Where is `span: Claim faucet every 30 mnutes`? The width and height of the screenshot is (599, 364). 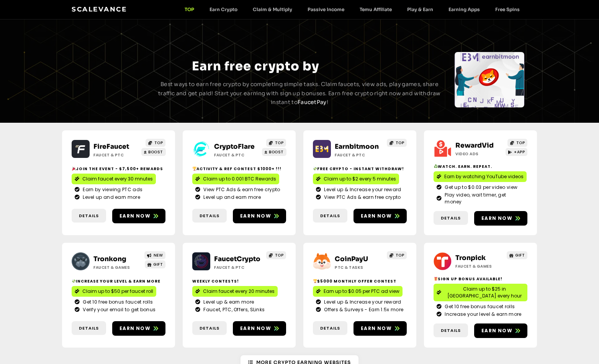
span: Claim faucet every 30 mnutes is located at coordinates (118, 179).